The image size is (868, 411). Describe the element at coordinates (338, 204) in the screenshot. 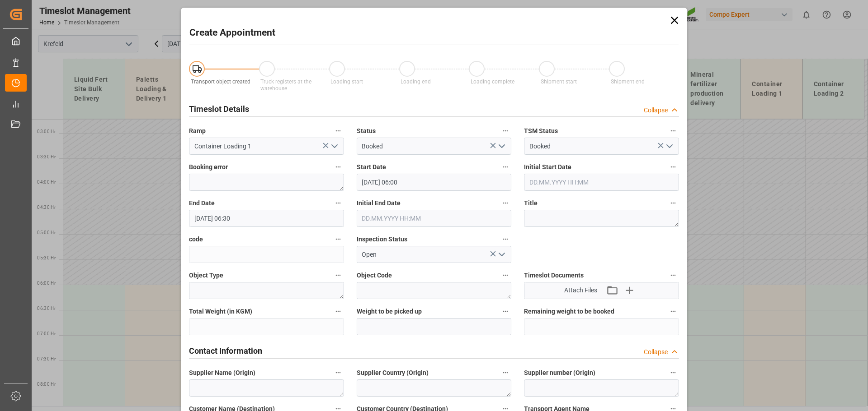

I see `button: End Date` at that location.